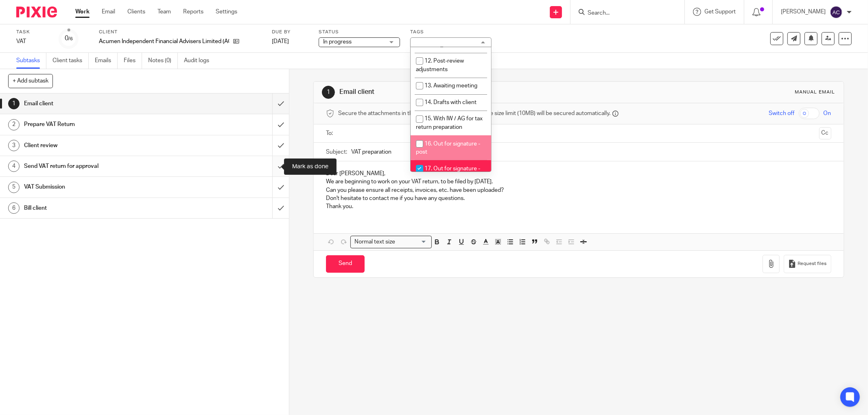 This screenshot has width=868, height=415. Describe the element at coordinates (226, 12) in the screenshot. I see `a: Settings` at that location.